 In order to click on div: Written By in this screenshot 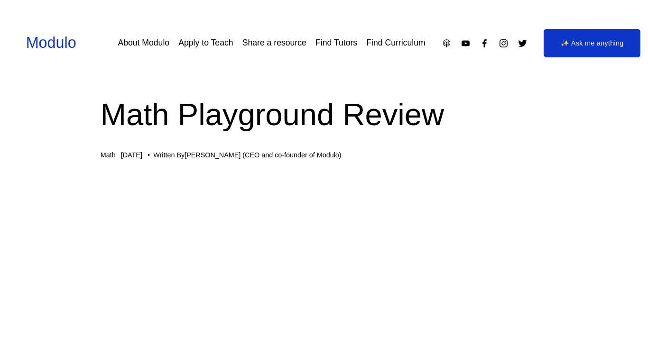, I will do `click(247, 155)`.